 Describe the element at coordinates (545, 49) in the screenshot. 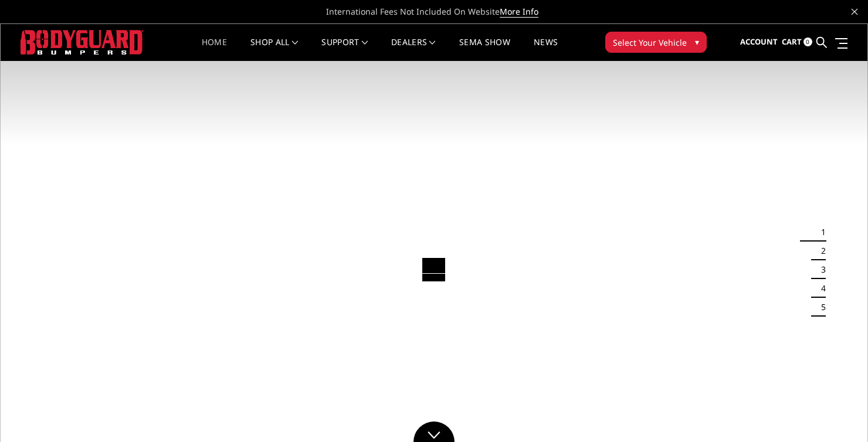

I see `a: News` at that location.